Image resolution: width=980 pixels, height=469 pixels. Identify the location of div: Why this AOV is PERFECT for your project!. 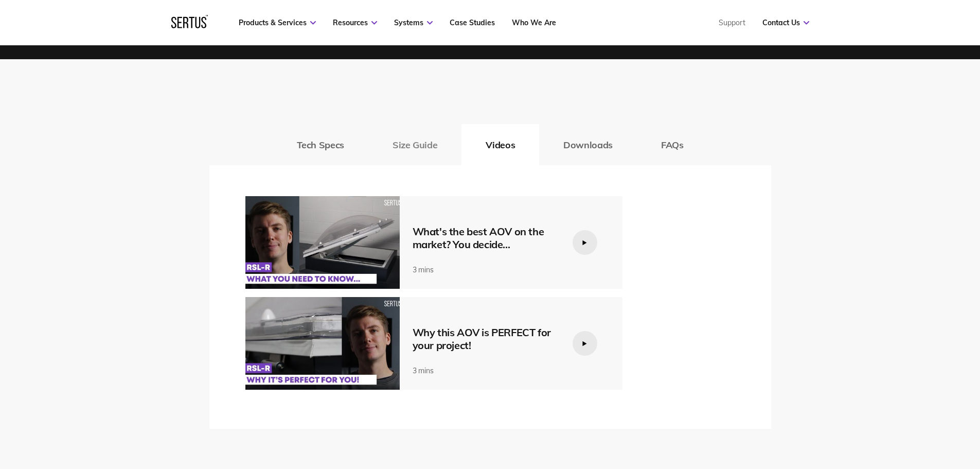
(484, 339).